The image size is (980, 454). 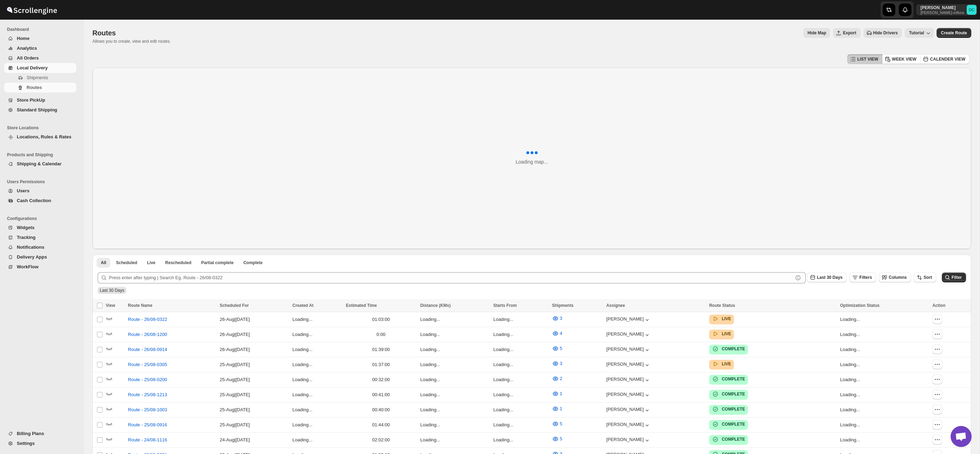 What do you see at coordinates (252, 263) in the screenshot?
I see `span: Complete` at bounding box center [252, 263].